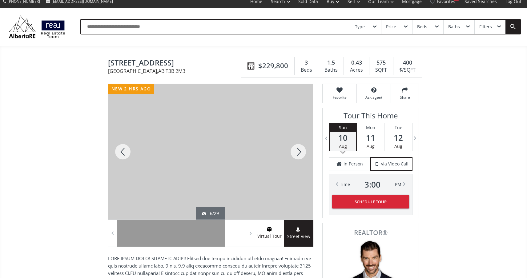  Describe the element at coordinates (372, 185) in the screenshot. I see `span: 3 : 00` at that location.